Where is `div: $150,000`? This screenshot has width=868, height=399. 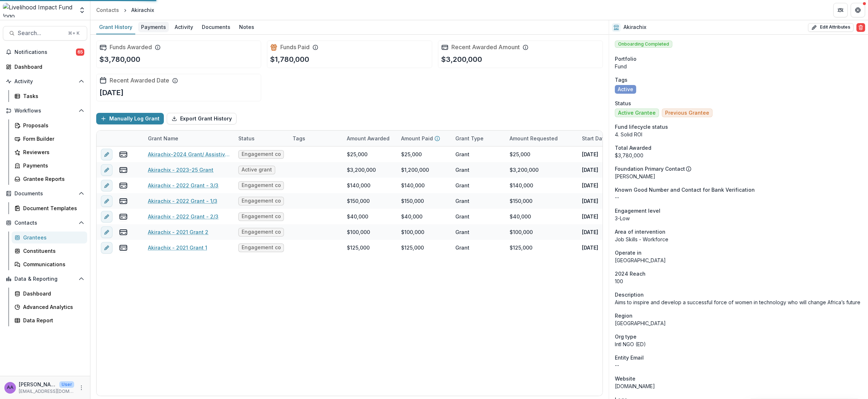
div: $150,000 is located at coordinates (412, 201).